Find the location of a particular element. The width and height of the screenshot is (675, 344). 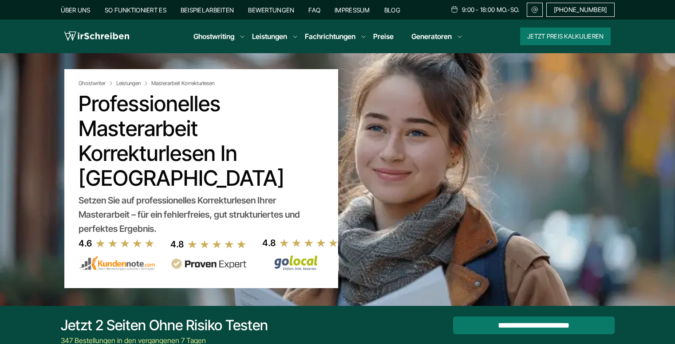

a: So funktioniert es is located at coordinates (135, 10).